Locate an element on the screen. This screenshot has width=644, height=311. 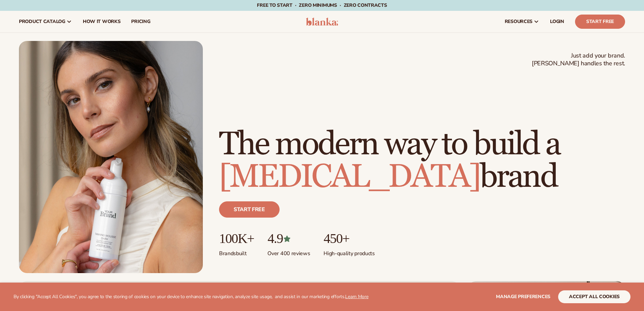
p: 450+ is located at coordinates (349, 238).